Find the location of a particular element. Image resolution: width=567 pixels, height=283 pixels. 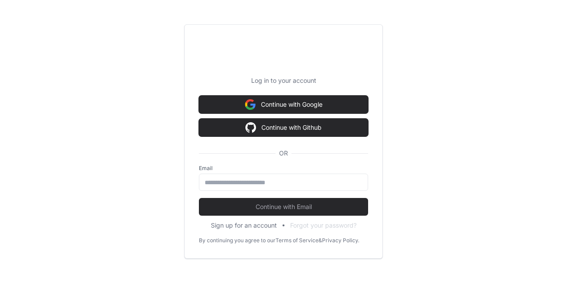

button: Continue with Google is located at coordinates (284, 105).